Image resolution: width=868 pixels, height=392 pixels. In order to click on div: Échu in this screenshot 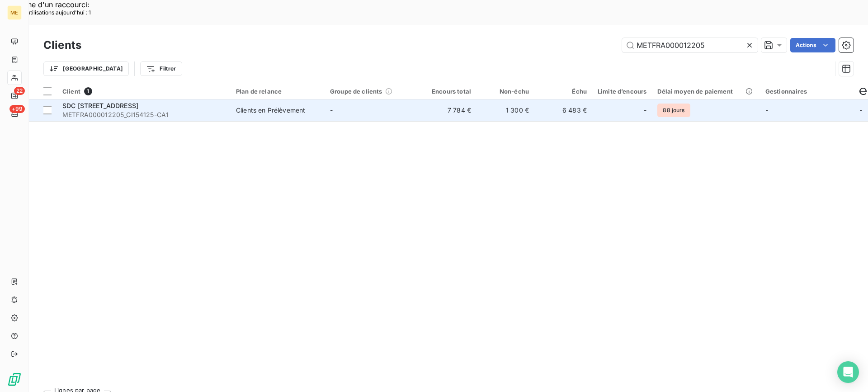, I will do `click(564, 91)`.